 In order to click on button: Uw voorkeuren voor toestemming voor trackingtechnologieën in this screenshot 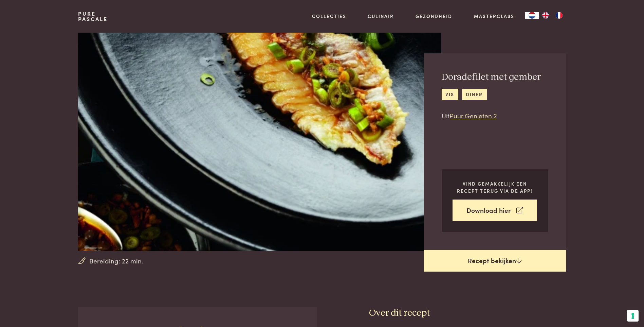, I will do `click(633, 315)`.